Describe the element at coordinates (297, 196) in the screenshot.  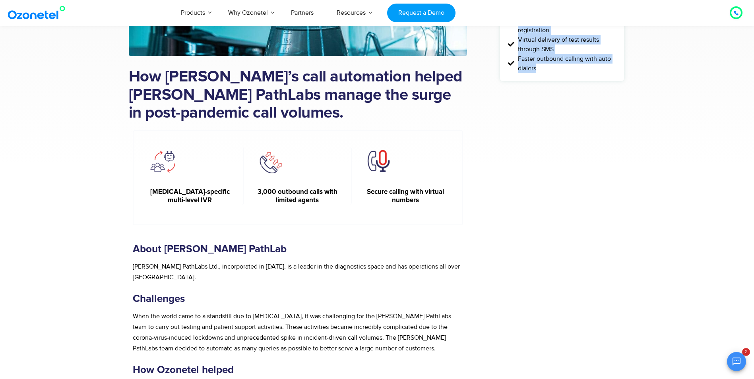
I see `h6: 3,000 outbound calls with limited agents` at that location.